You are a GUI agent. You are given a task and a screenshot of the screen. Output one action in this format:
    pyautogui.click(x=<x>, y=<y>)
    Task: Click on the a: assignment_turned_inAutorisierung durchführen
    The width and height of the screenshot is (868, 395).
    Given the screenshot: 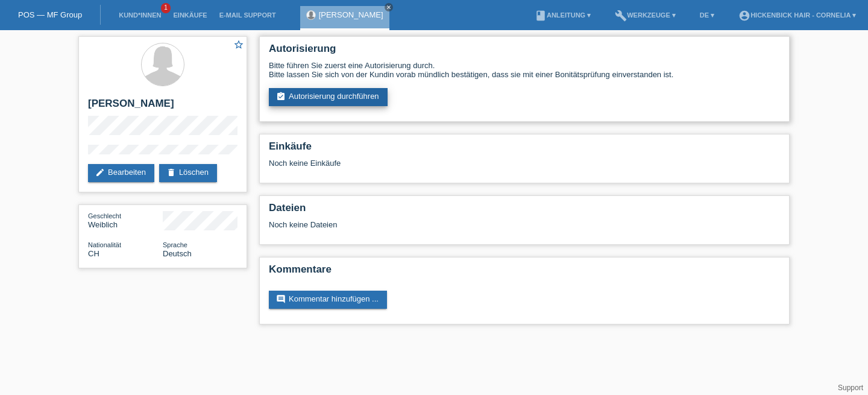 What is the action you would take?
    pyautogui.click(x=327, y=97)
    